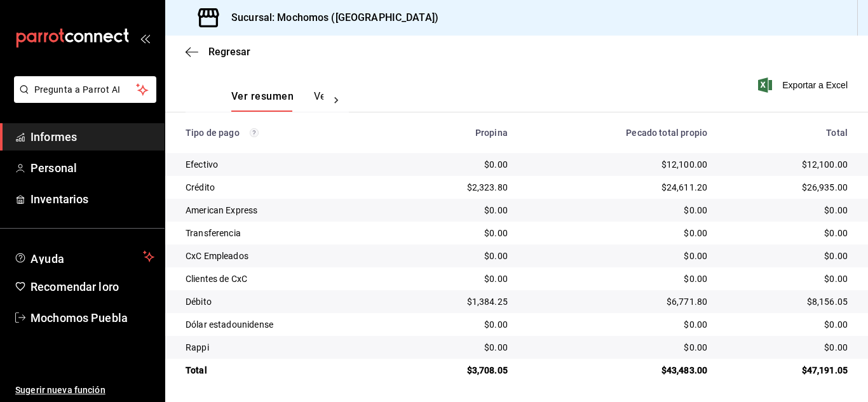  I want to click on button: Regresar, so click(218, 51).